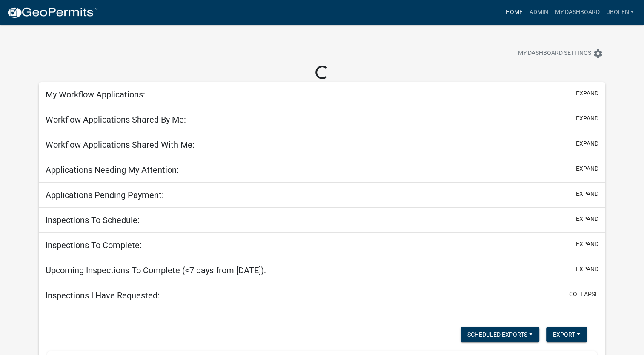 This screenshot has width=644, height=355. I want to click on button: Scheduled Exports, so click(499, 334).